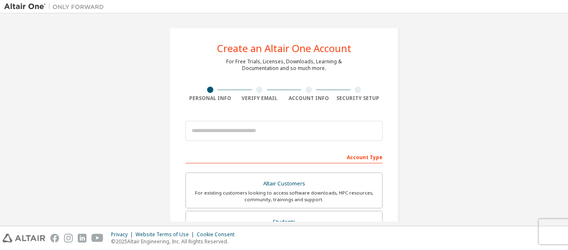 This screenshot has width=568, height=250. I want to click on div: Security Setup, so click(358, 98).